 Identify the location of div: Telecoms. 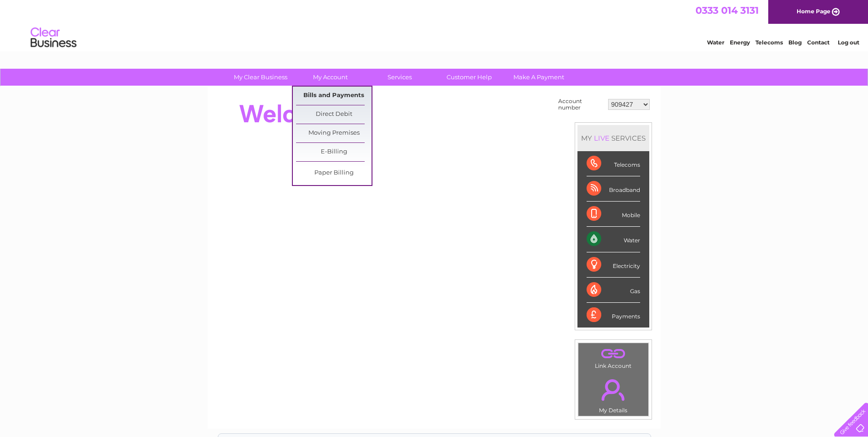
(613, 164).